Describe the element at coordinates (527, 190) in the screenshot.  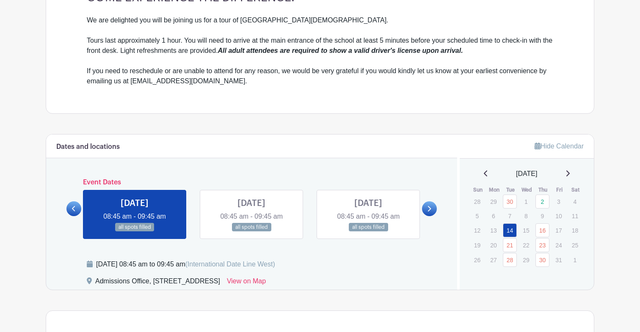
I see `th: Wed` at that location.